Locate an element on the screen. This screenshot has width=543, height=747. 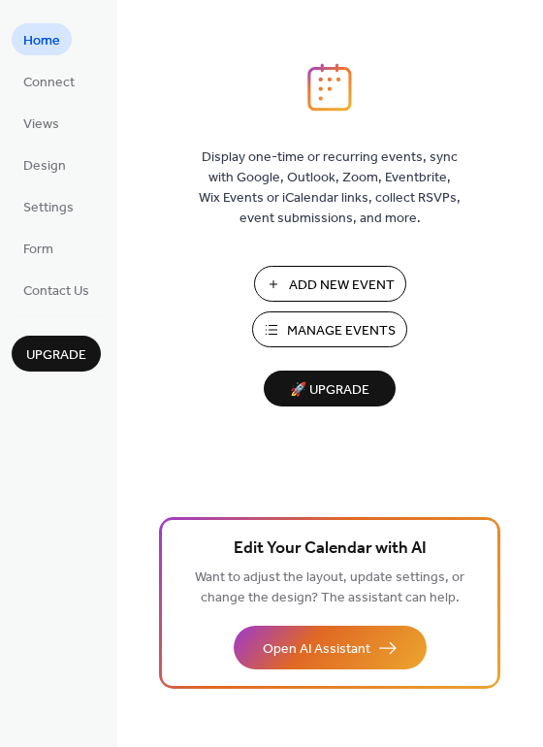
span: 🚀 Upgrade is located at coordinates (330, 390).